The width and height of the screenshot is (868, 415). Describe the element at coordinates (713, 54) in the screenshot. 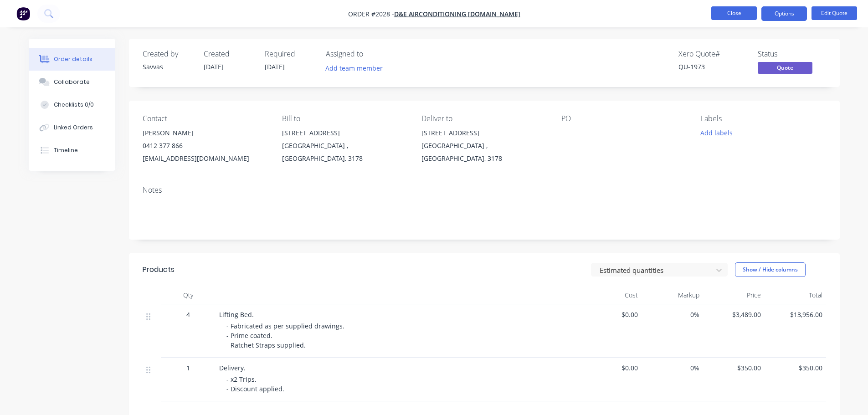

I see `div: Xero Quote #` at that location.